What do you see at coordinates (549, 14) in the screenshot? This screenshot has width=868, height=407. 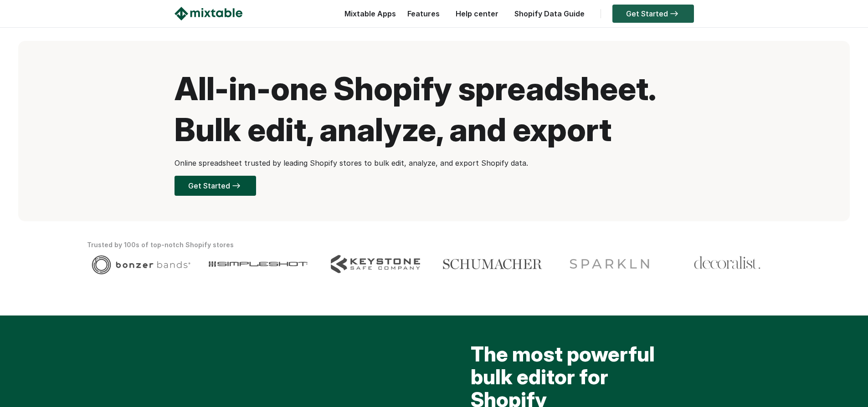 I see `a: Shopify Data Guide` at bounding box center [549, 14].